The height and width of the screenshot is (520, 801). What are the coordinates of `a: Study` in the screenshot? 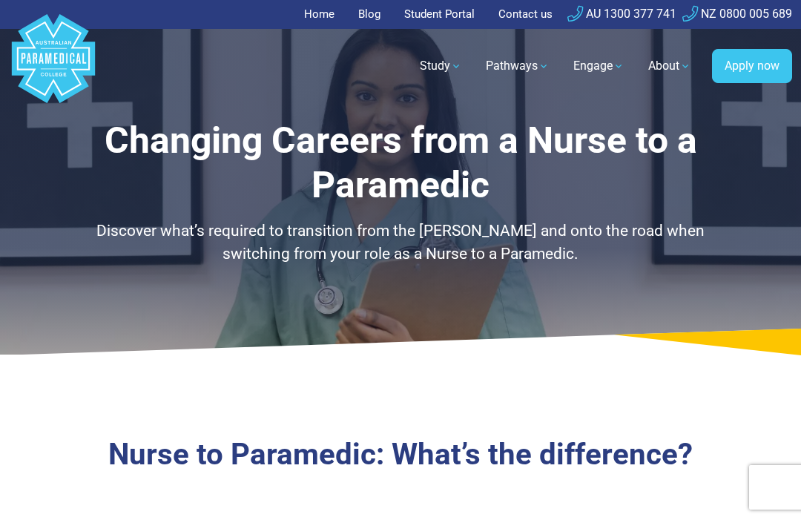 It's located at (441, 66).